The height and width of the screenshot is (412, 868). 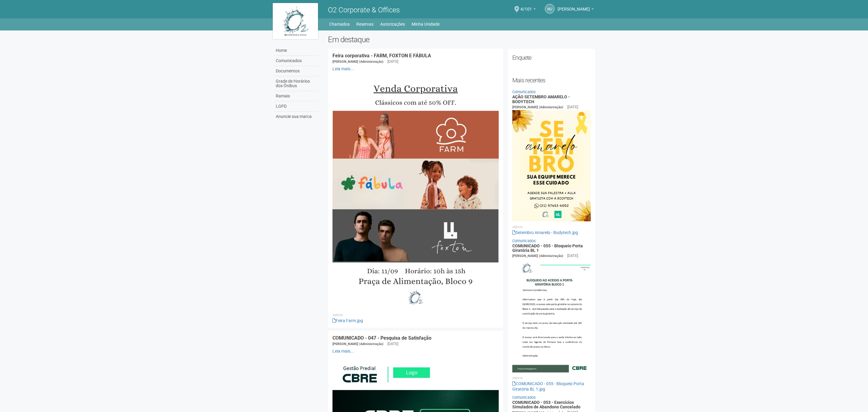 What do you see at coordinates (382, 338) in the screenshot?
I see `a: COMUNICADO - 047 - Pesquisa de Satisfação` at bounding box center [382, 338].